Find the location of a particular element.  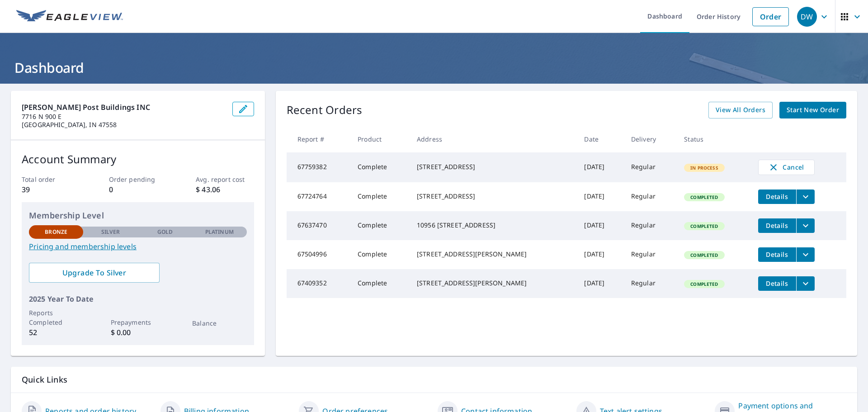

span: Upgrade To Silver is located at coordinates (94, 273).